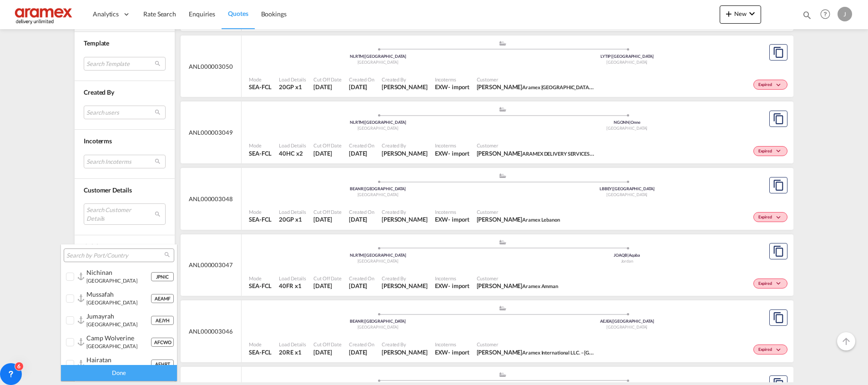 The width and height of the screenshot is (868, 385). I want to click on div: jumayrah, so click(118, 316).